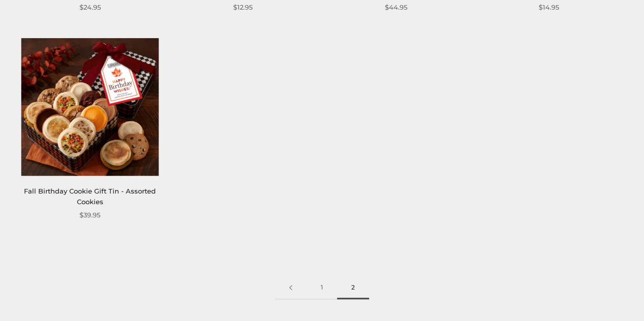  I want to click on a: 1, so click(321, 288).